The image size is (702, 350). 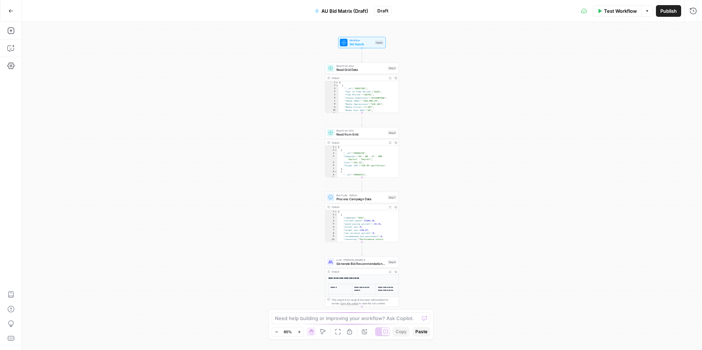 I want to click on span: Toggle code folding, rows 8 through 13, so click(x=336, y=172).